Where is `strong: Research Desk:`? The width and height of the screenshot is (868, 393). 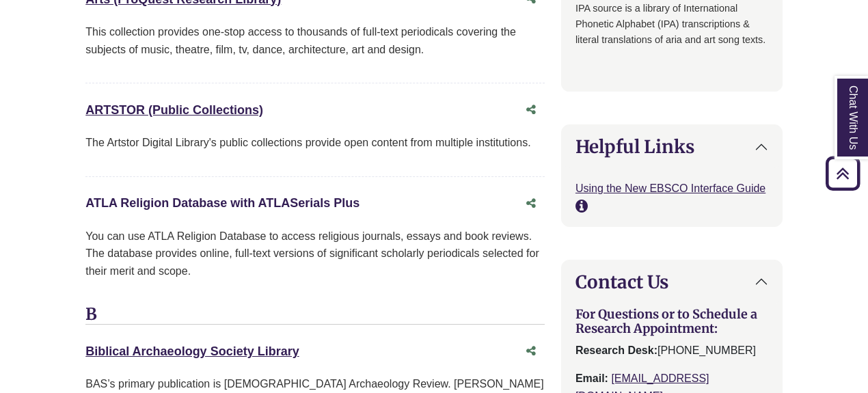 strong: Research Desk: is located at coordinates (616, 350).